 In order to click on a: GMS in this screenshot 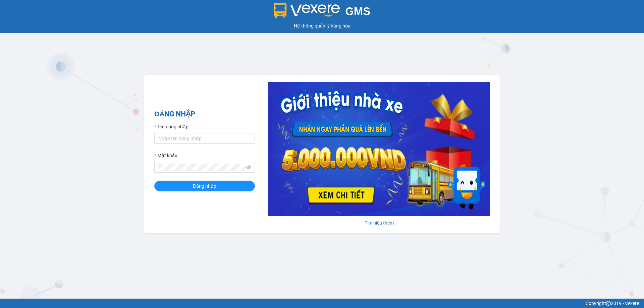, I will do `click(322, 13)`.